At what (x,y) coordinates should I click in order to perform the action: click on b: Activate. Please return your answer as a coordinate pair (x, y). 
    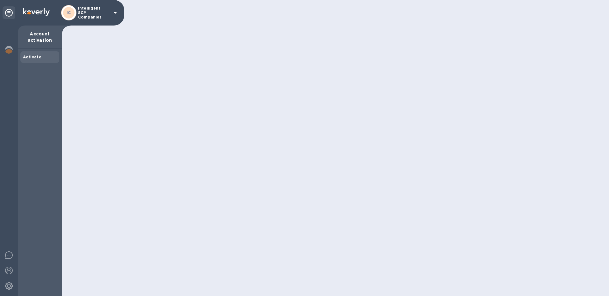
    Looking at the image, I should click on (32, 57).